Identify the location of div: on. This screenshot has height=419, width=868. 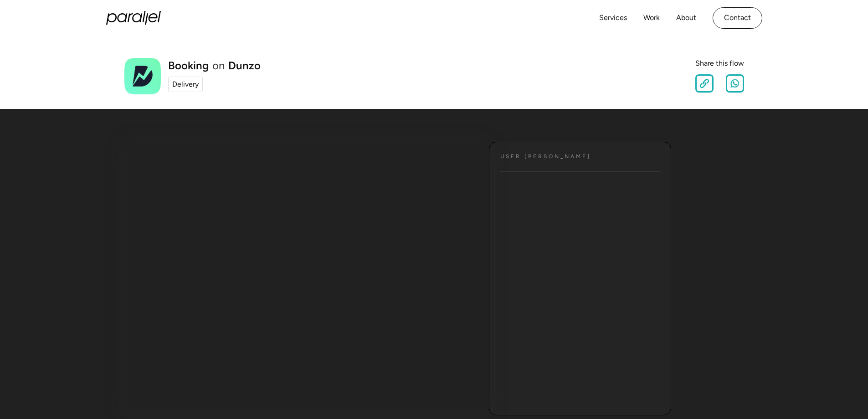
(218, 65).